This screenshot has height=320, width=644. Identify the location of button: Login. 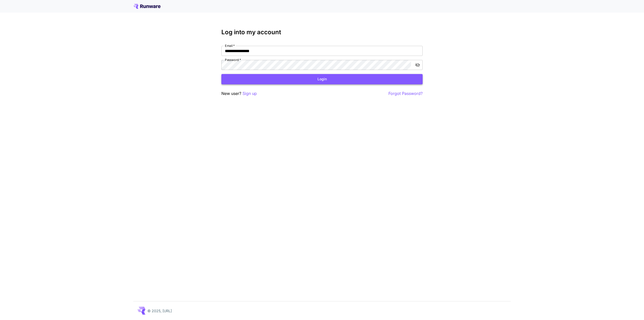
(322, 79).